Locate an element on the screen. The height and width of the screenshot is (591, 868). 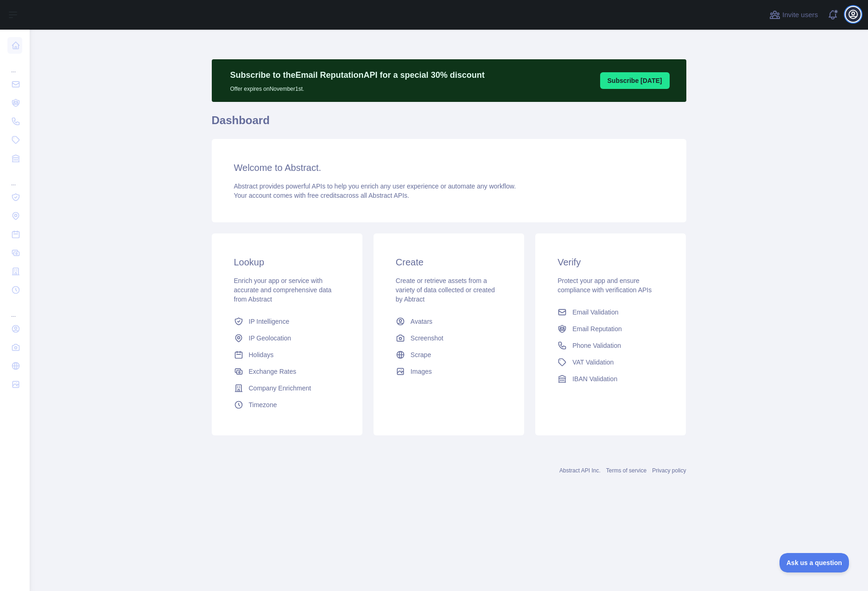
span: IBAN Validation is located at coordinates (594, 378).